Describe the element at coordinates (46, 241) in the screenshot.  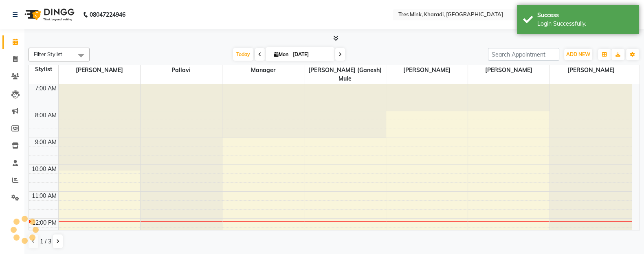
I see `span: 1 / 3` at that location.